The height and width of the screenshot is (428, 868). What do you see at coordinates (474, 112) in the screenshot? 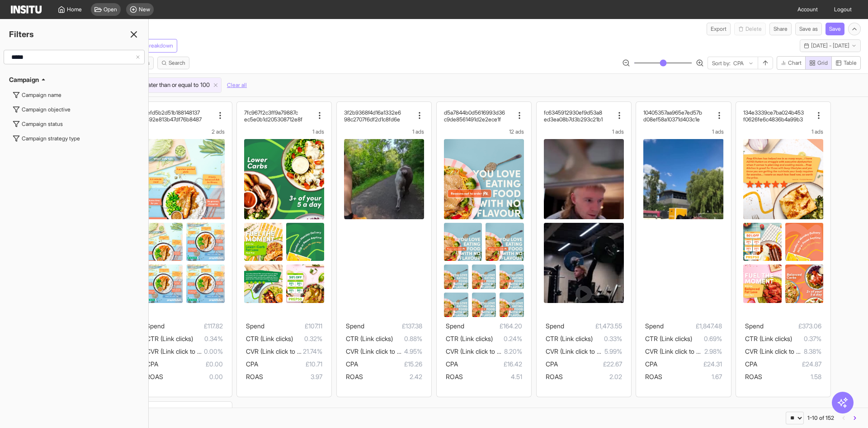
I see `h2: d5a7844b0d5616993d36` at bounding box center [474, 112].